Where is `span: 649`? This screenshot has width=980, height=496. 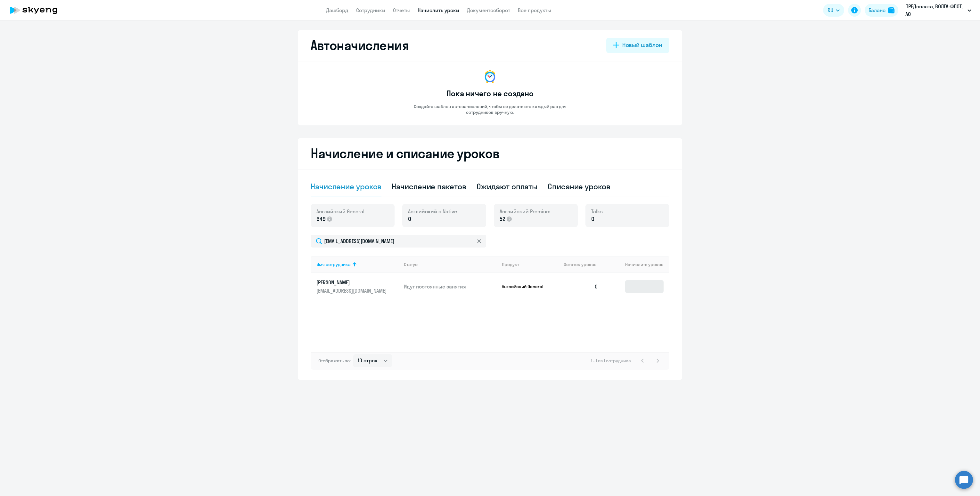
span: 649 is located at coordinates (321, 219).